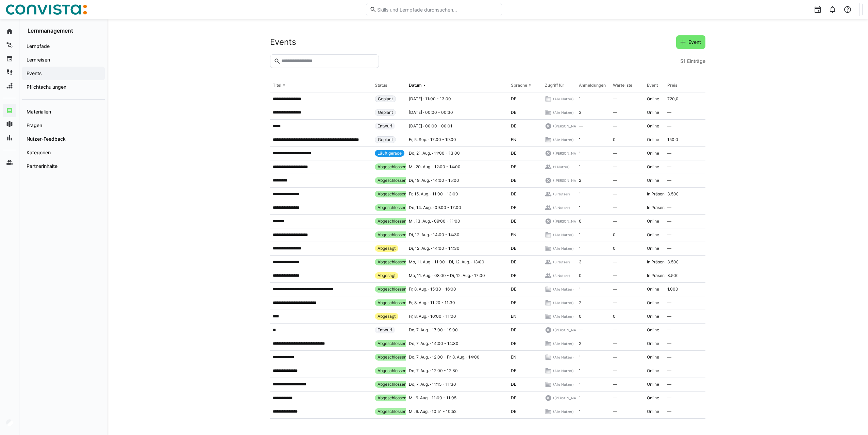 Image resolution: width=868 pixels, height=435 pixels. Describe the element at coordinates (676, 99) in the screenshot. I see `span: 720,00 €` at that location.